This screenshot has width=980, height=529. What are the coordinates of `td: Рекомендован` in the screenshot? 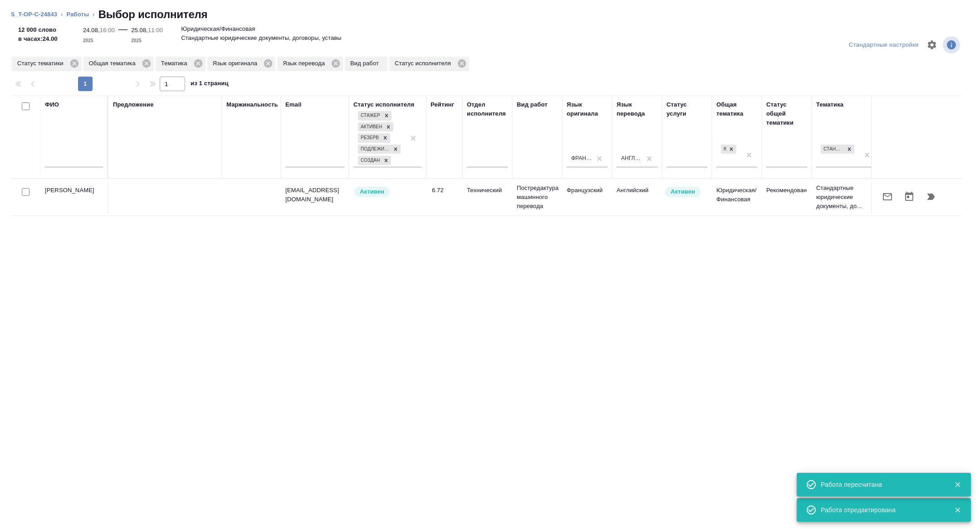 It's located at (787, 197).